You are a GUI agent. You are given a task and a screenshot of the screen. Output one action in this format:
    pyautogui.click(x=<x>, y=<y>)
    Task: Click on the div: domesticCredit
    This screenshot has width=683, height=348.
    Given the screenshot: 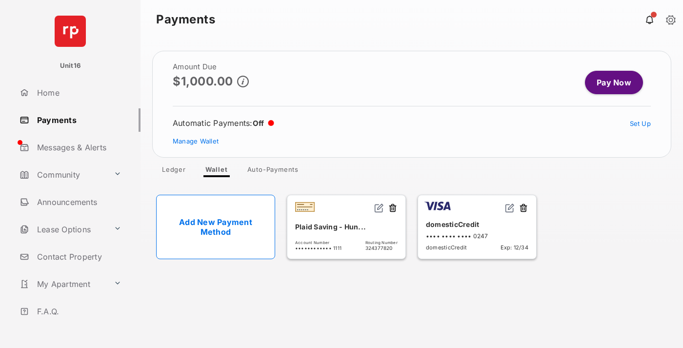 What is the action you would take?
    pyautogui.click(x=477, y=224)
    